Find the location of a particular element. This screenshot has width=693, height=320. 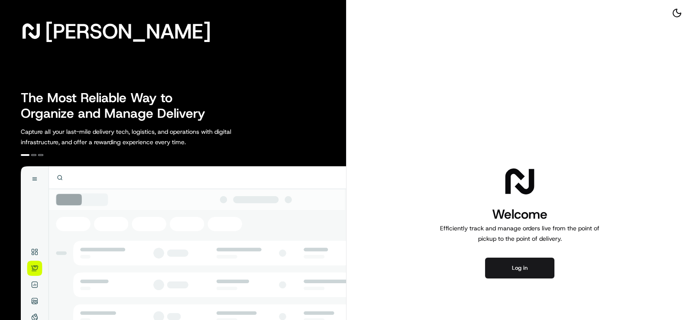

p: Efficiently track and manage orders live from the point of pickup to the point of delivery. is located at coordinates (520, 234).